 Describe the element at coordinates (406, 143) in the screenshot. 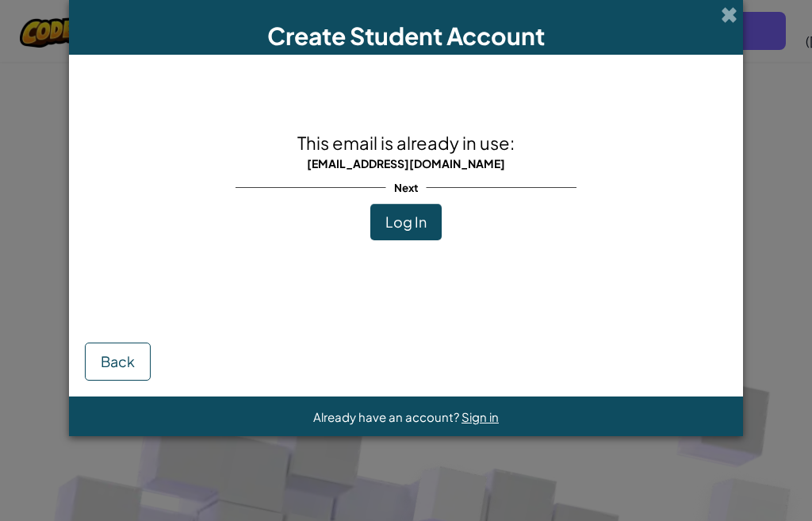

I see `span: This email is already in use:` at that location.